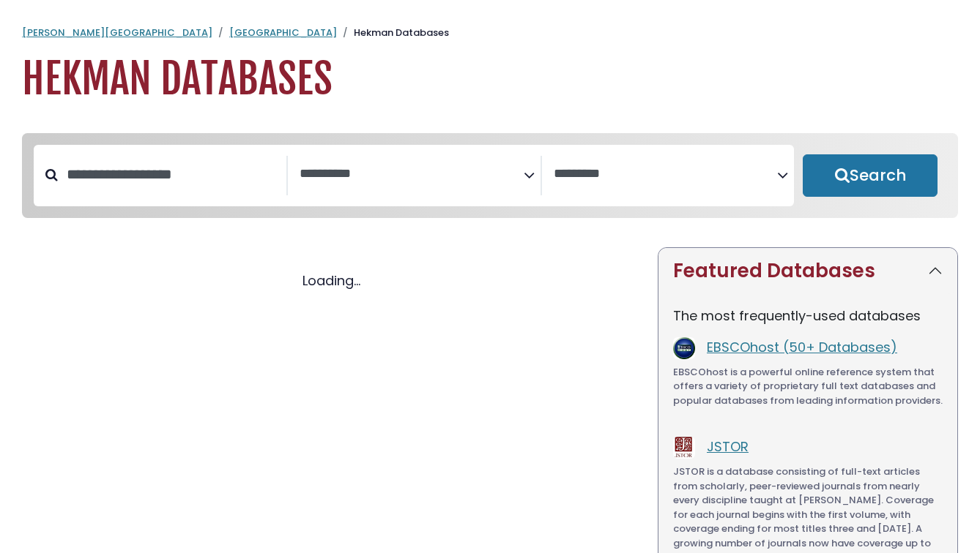  I want to click on a: JSTOR, so click(728, 447).